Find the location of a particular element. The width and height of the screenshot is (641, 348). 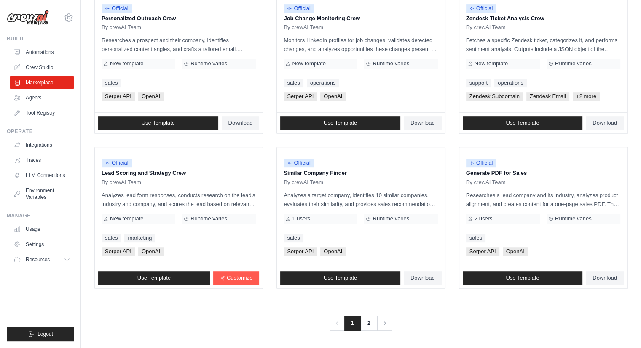

span: Resources is located at coordinates (38, 260).